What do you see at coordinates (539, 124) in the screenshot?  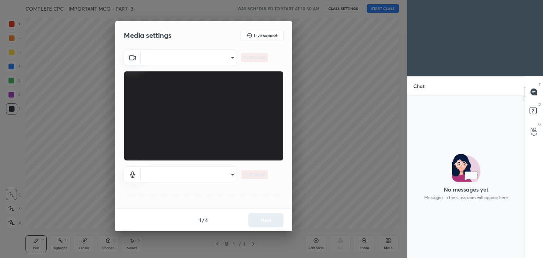 I see `p: G` at bounding box center [539, 124].